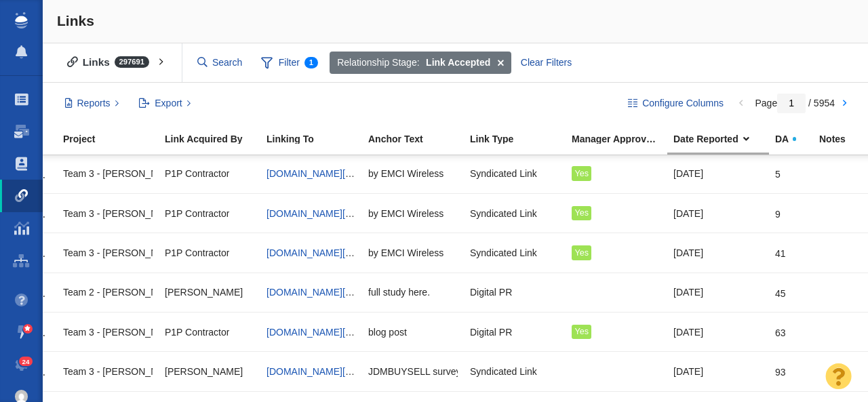 This screenshot has width=868, height=402. I want to click on div: Anchor Text, so click(418, 139).